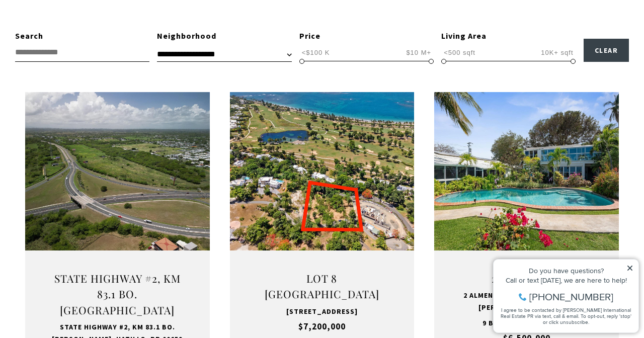  I want to click on div: Price, so click(367, 37).